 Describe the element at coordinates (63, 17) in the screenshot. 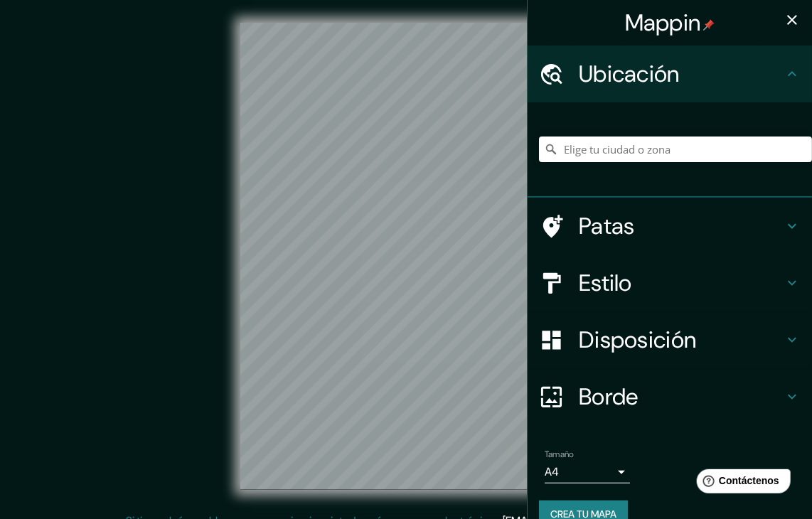

I see `font: Contáctenos` at that location.